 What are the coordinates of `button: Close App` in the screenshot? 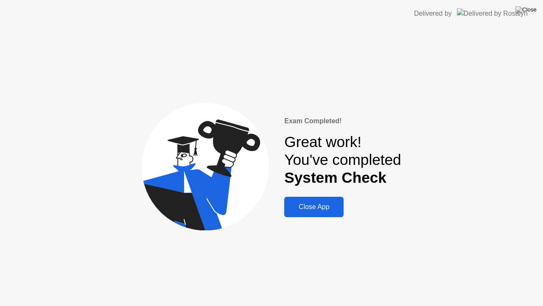 It's located at (314, 207).